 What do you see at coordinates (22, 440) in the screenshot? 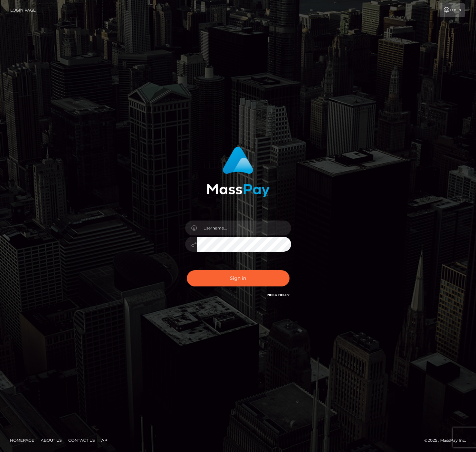
I see `a: Homepage` at bounding box center [22, 440].